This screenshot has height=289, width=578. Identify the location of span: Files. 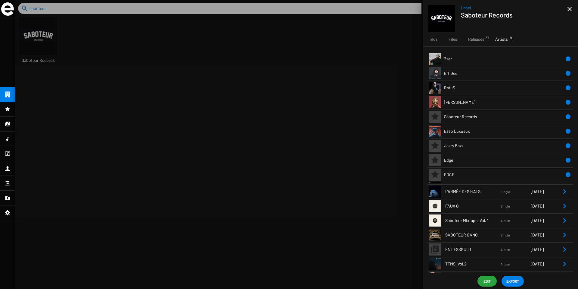
(453, 39).